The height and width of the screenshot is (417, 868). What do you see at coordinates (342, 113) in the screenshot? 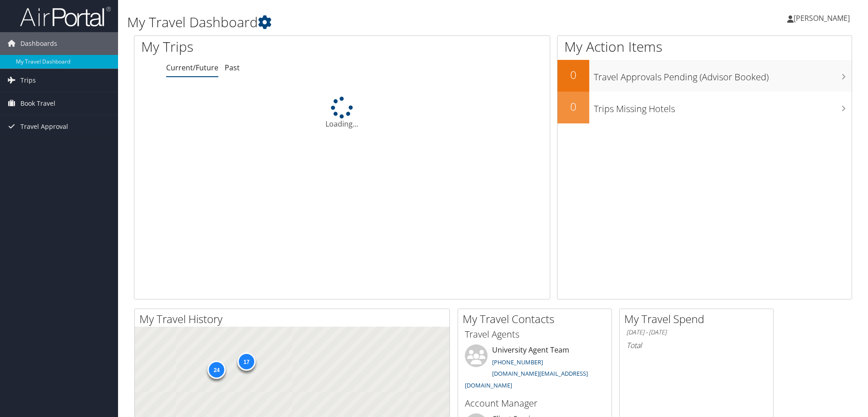
I see `div: Loading...` at bounding box center [342, 113].